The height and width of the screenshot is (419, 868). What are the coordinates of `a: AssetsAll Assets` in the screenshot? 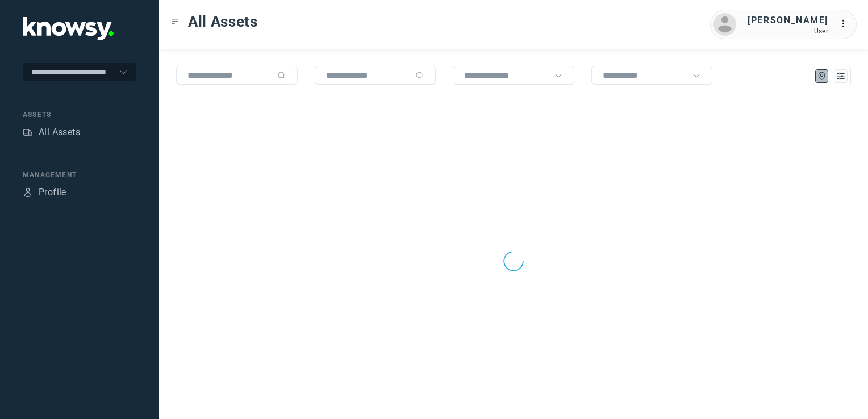 It's located at (51, 132).